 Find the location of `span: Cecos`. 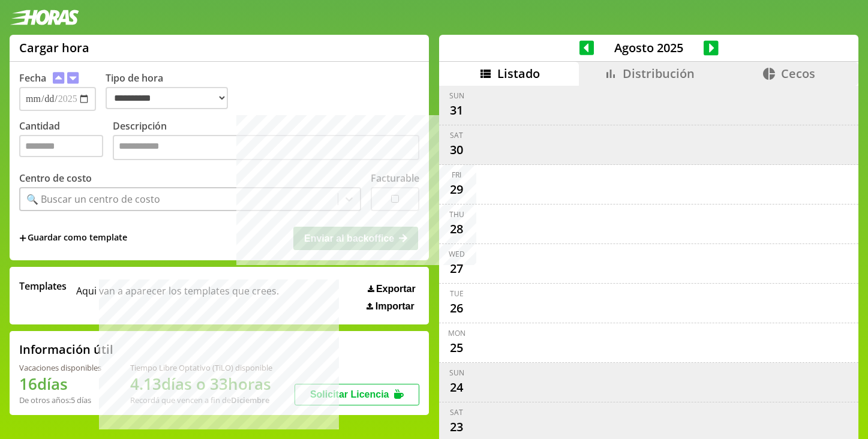

span: Cecos is located at coordinates (798, 73).